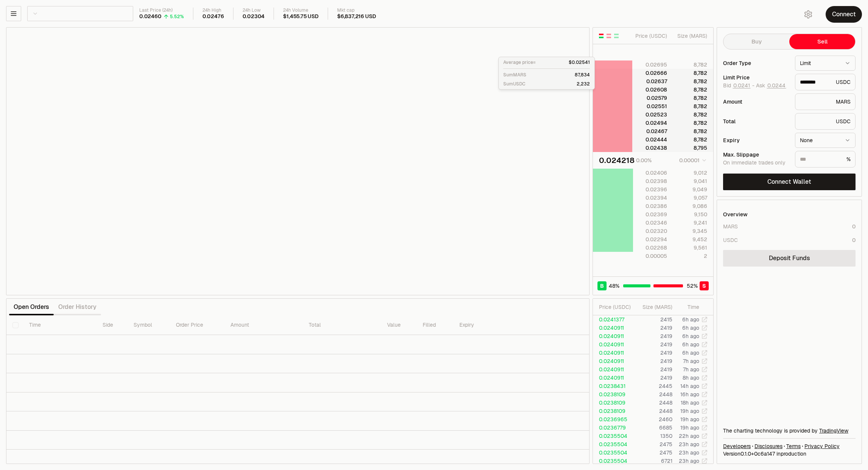 The image size is (868, 470). I want to click on button: Buy, so click(756, 42).